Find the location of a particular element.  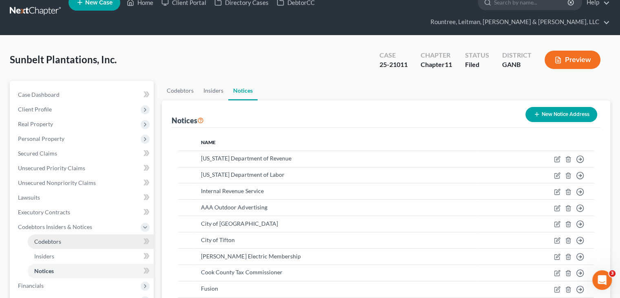

span: Personal Property is located at coordinates (41, 138).